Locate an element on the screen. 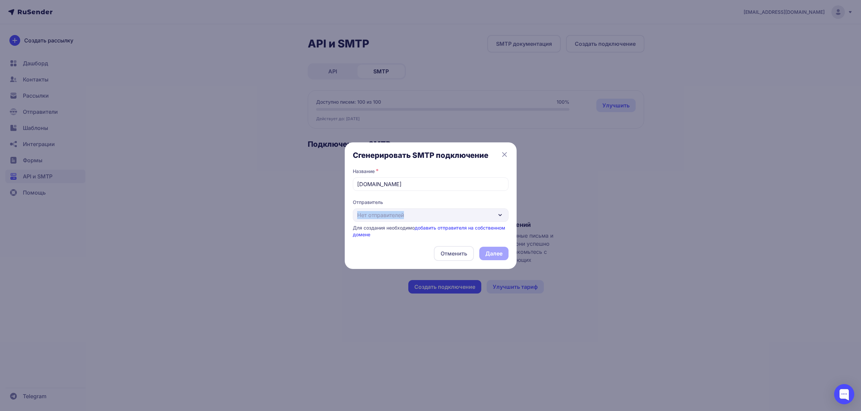  label: Название is located at coordinates (364, 171).